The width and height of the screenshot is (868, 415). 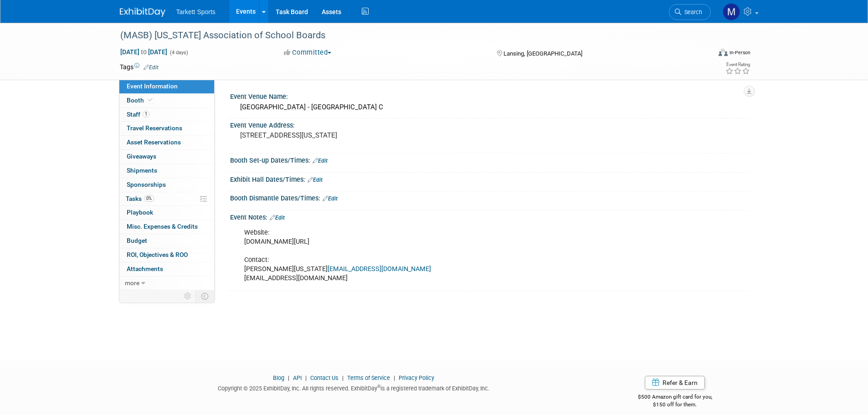 I want to click on div: Event Rating, so click(x=738, y=65).